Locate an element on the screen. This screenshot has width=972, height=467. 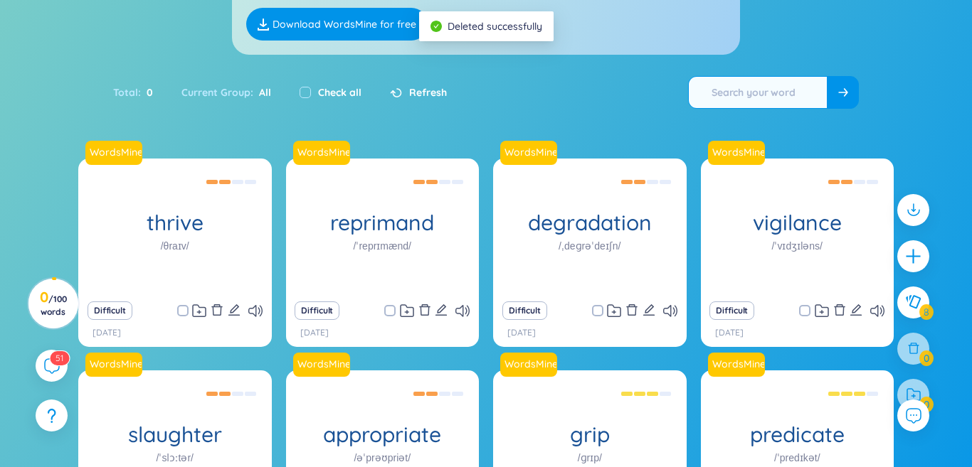
label: Check all is located at coordinates (339, 92).